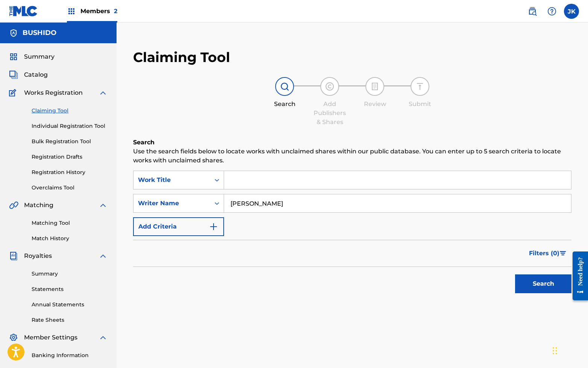 This screenshot has height=368, width=588. What do you see at coordinates (38, 256) in the screenshot?
I see `span: Royalties` at bounding box center [38, 256].